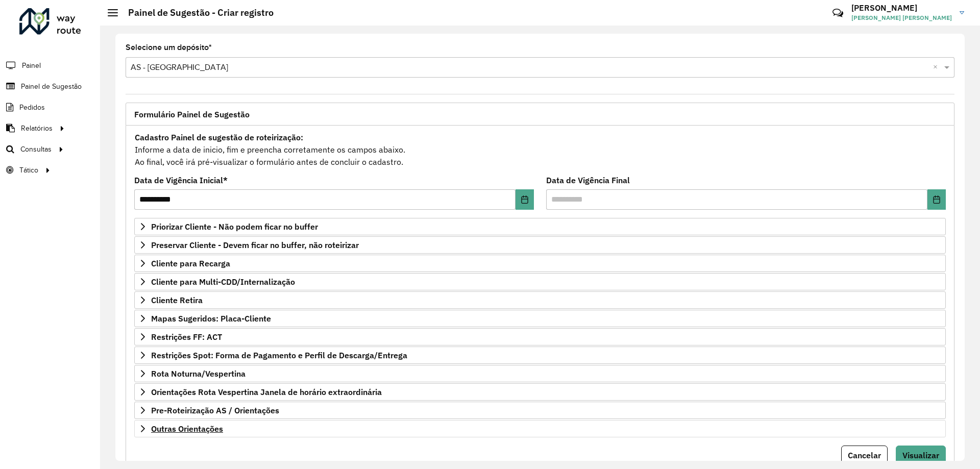 The image size is (980, 469). Describe the element at coordinates (921, 455) in the screenshot. I see `button: Visualizar` at that location.